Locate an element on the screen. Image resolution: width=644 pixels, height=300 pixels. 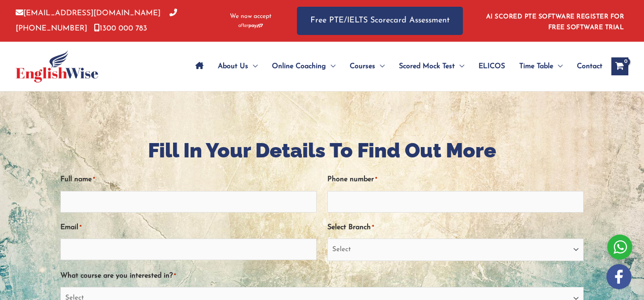
span: Contact is located at coordinates (590, 67).